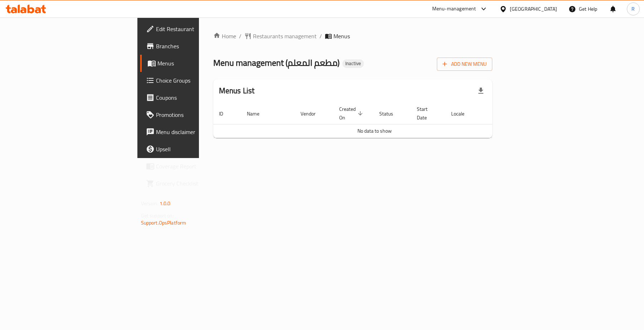  What do you see at coordinates (633, 9) in the screenshot?
I see `span: R` at bounding box center [633, 9].